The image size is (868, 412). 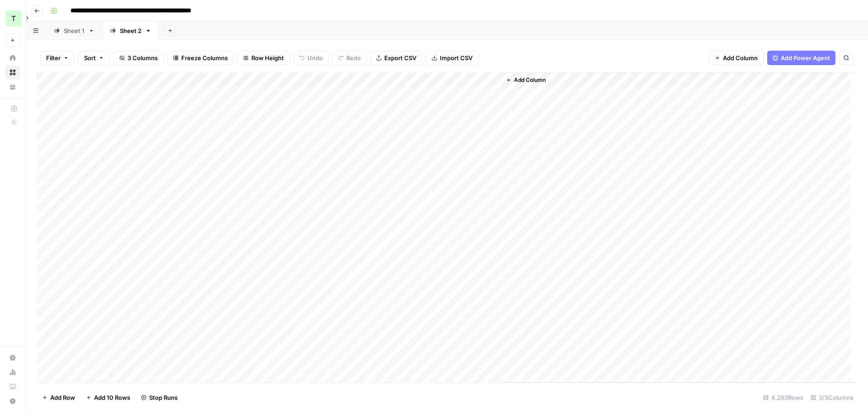 What do you see at coordinates (205, 58) in the screenshot?
I see `span: Freeze Columns` at bounding box center [205, 58].